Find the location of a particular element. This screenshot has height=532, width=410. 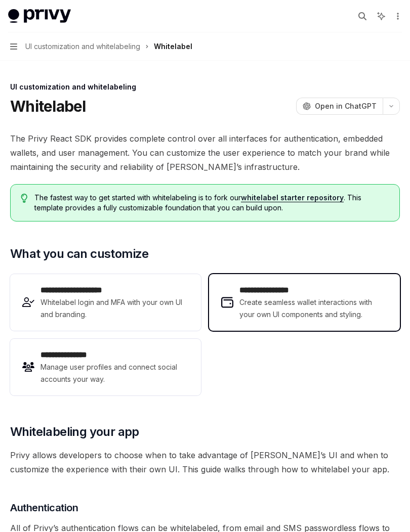

span: Whitelabel login and MFA with your own UI and branding. is located at coordinates (114, 308).